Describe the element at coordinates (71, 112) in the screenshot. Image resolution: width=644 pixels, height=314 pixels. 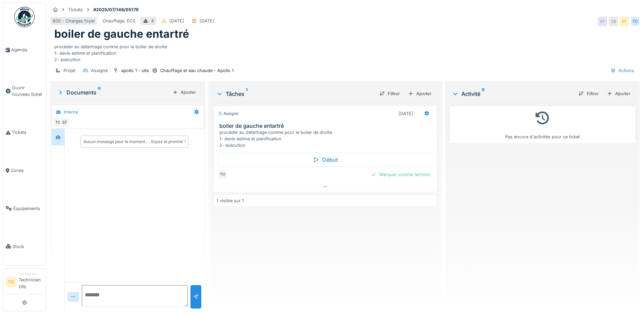
I see `div: Interne` at that location.